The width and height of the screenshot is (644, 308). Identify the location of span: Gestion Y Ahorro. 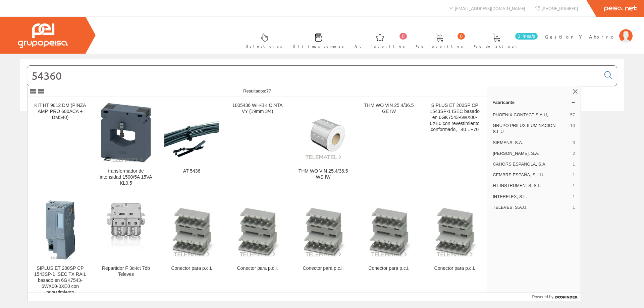
(580, 36).